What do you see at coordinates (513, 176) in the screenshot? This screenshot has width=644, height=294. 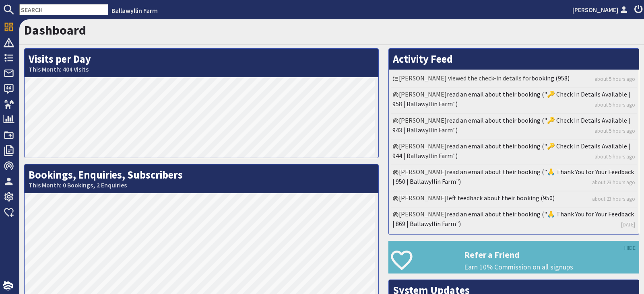 I see `a: read an email about their booking ("🙏 Thank You for Your Feedback | 950 | Ballawyllin Farm")` at bounding box center [513, 176].